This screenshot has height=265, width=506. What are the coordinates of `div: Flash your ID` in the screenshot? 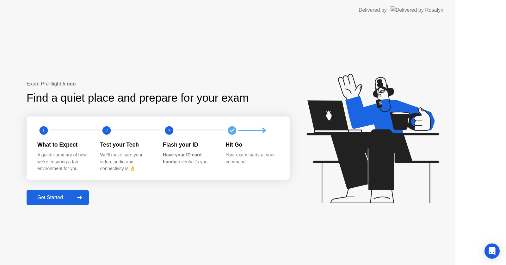 It's located at (189, 144).